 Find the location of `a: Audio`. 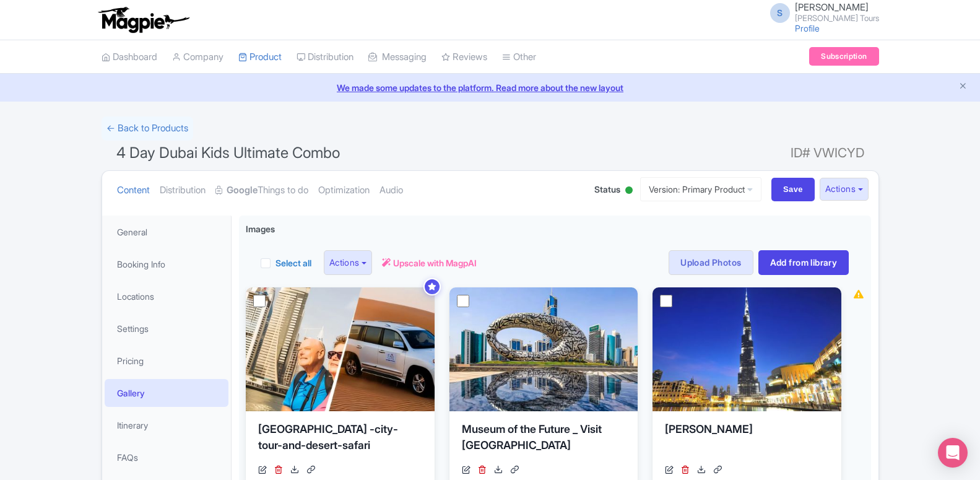

a: Audio is located at coordinates (391, 190).